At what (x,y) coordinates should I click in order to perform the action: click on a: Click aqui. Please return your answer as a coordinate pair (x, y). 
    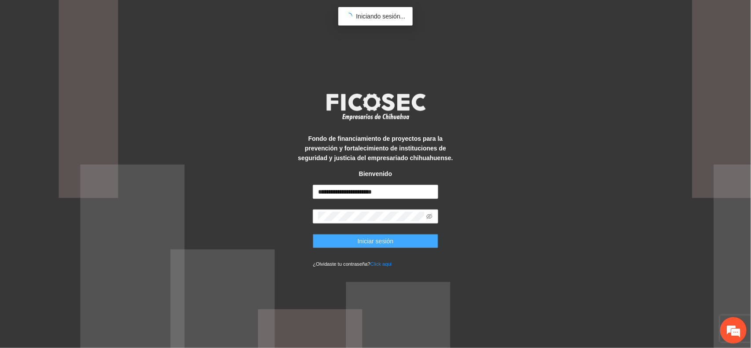
    Looking at the image, I should click on (381, 264).